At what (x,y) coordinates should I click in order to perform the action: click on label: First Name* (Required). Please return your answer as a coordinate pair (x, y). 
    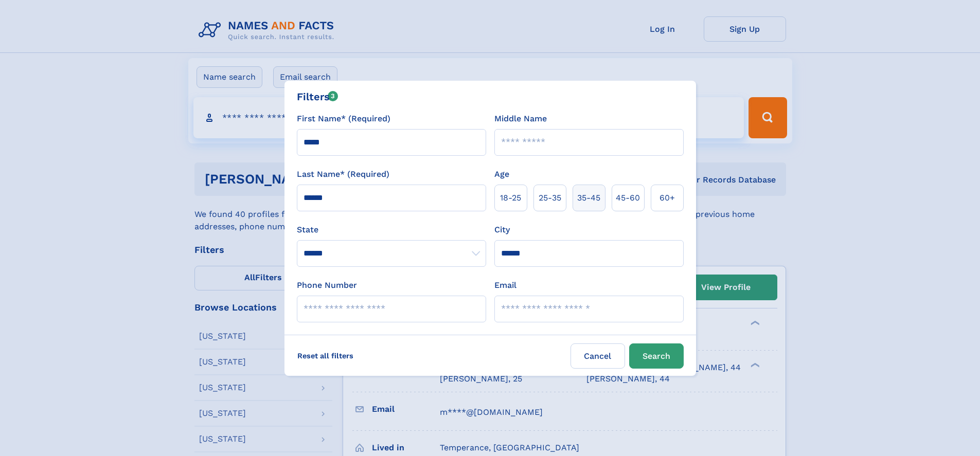
    Looking at the image, I should click on (344, 119).